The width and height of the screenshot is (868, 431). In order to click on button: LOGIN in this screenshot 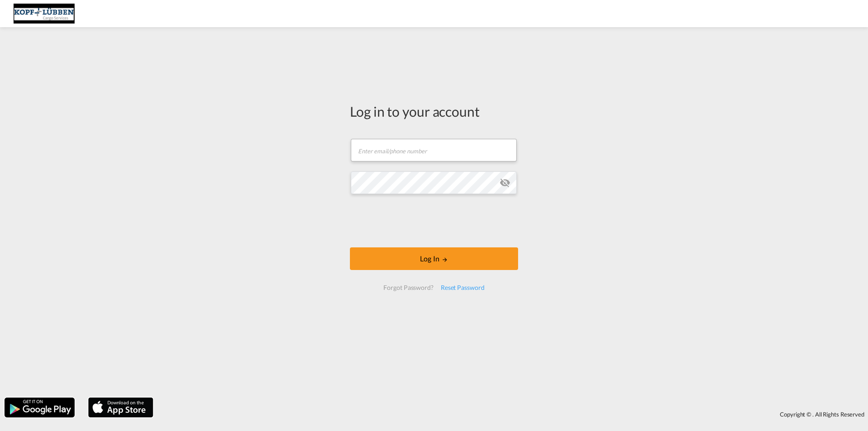, I will do `click(434, 259)`.